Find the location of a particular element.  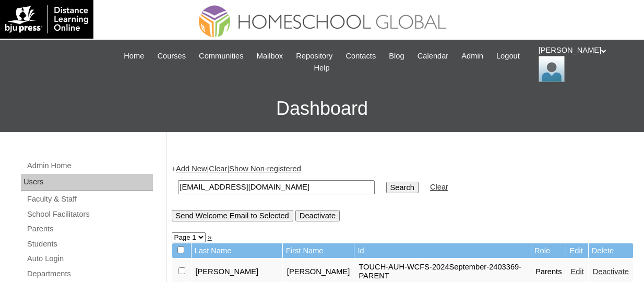

td: Id is located at coordinates (442, 250).